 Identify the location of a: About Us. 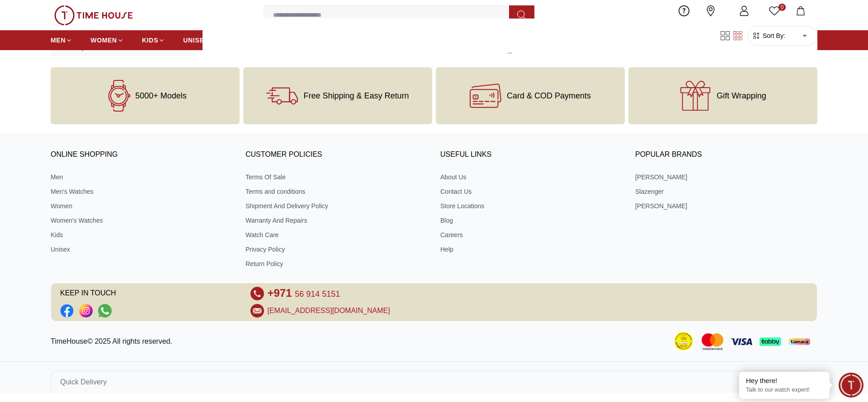
(531, 178).